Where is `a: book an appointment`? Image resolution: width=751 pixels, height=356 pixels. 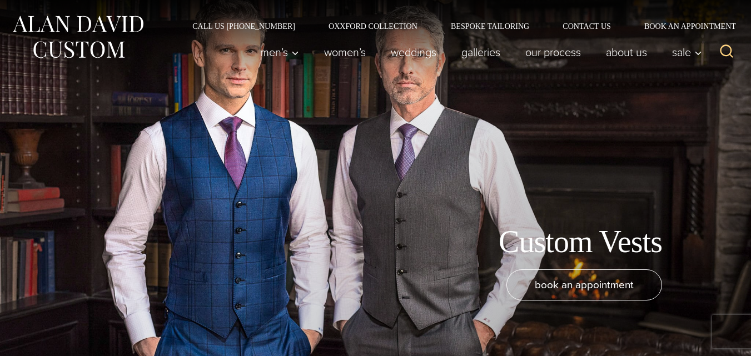
a: book an appointment is located at coordinates (584, 285).